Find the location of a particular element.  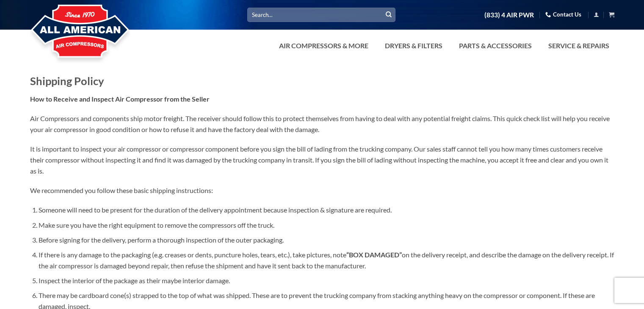

li: Someone will need to be present for the duration of the delivery appointment because inspection &... is located at coordinates (326, 210).